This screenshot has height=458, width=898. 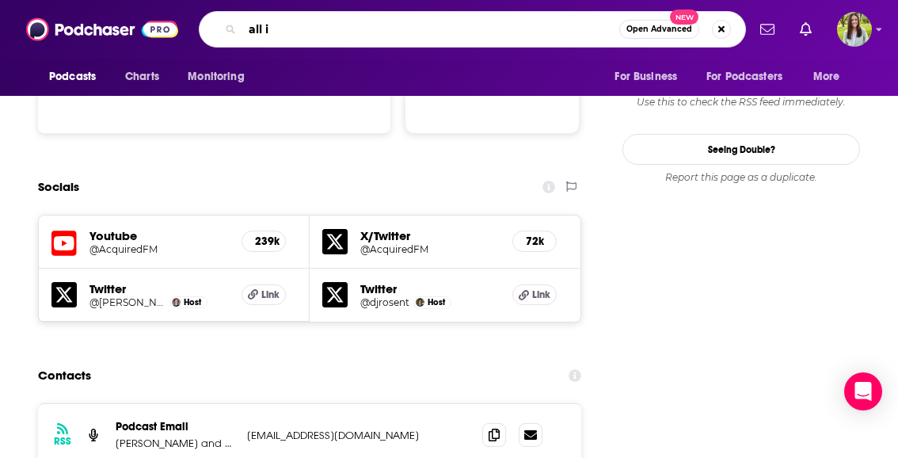 I want to click on h3: RSS, so click(x=63, y=441).